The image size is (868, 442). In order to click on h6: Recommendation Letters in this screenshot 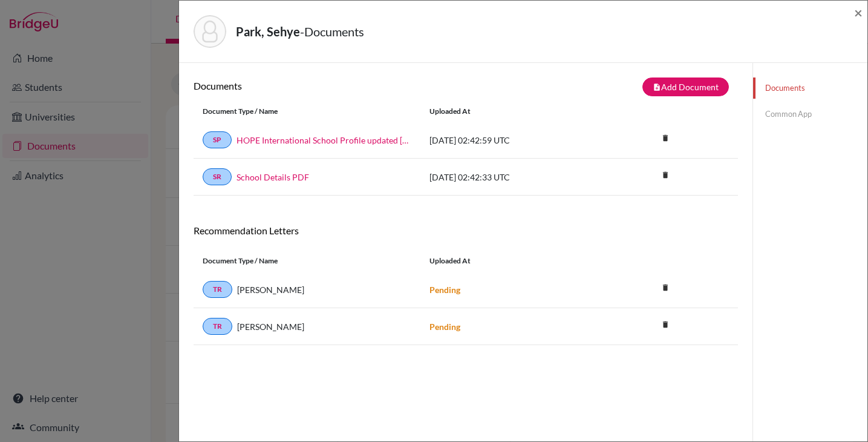, I will do `click(465, 230)`.